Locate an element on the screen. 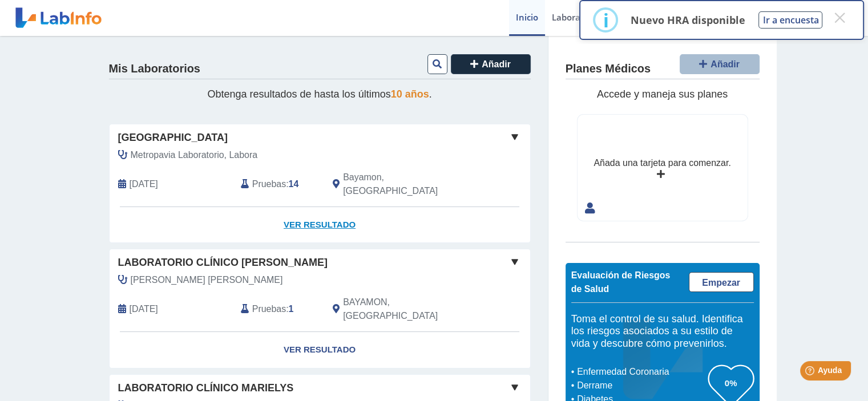  span: Evaluación de Riesgos de Salud is located at coordinates (621, 282).